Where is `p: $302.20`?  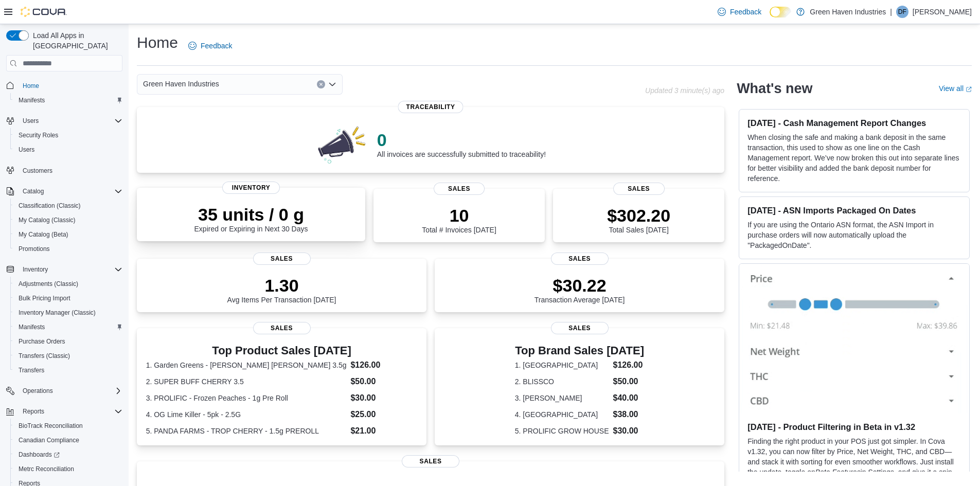 p: $302.20 is located at coordinates (638, 216).